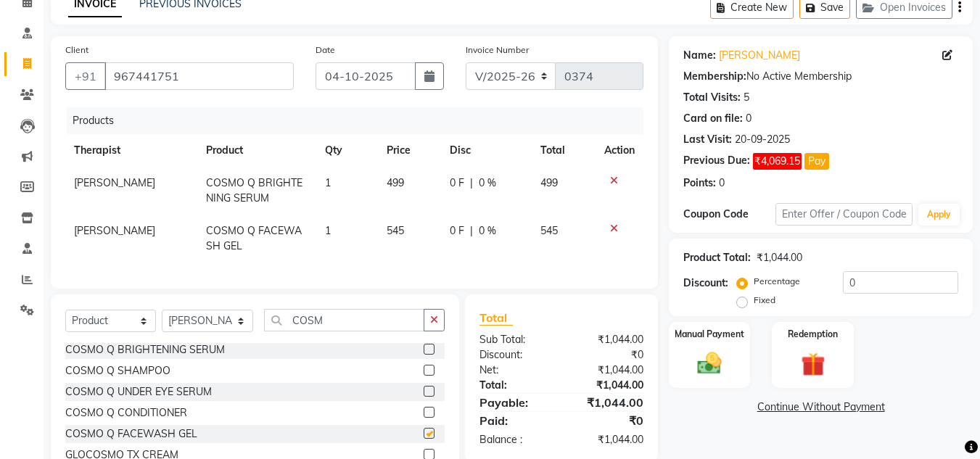 This screenshot has width=980, height=459. Describe the element at coordinates (813, 364) in the screenshot. I see `img: _gift.svg` at that location.